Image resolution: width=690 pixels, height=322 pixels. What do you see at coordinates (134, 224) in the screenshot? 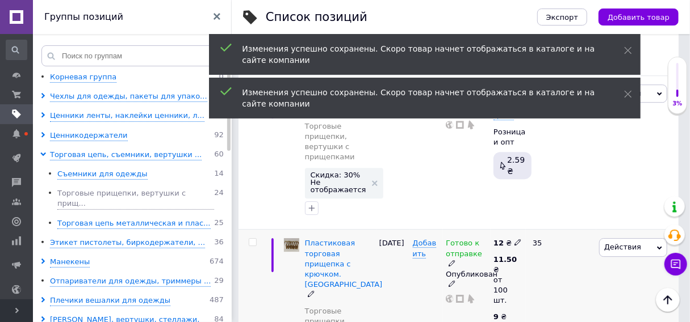
I see `div: Торговая цепь металлическая и плас...` at bounding box center [134, 224].